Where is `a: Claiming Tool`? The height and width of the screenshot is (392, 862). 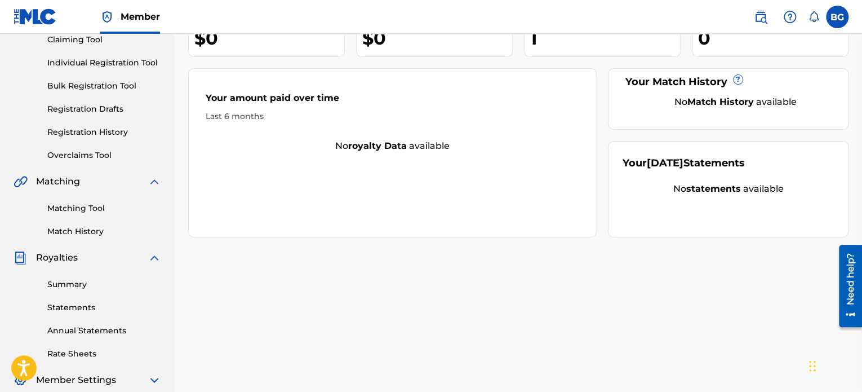 a: Claiming Tool is located at coordinates (104, 39).